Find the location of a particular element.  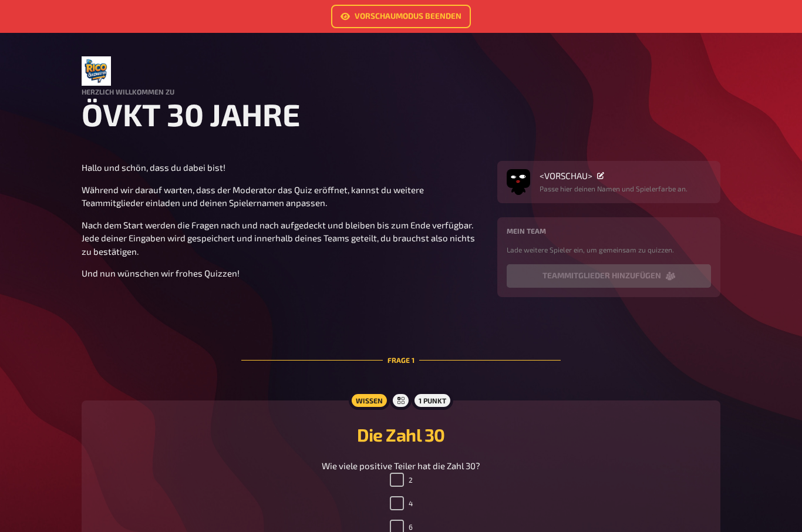

div: Wissen is located at coordinates (369, 400).